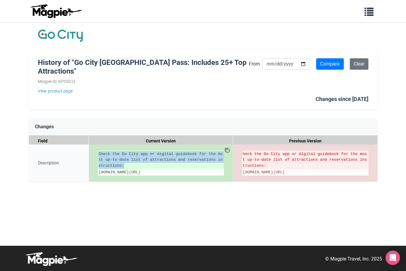 Image resolution: width=406 pixels, height=271 pixels. I want to click on ins: heck the Go City app or digital guidebook for the most up-to-date list of attractions and reserva..., so click(161, 160).